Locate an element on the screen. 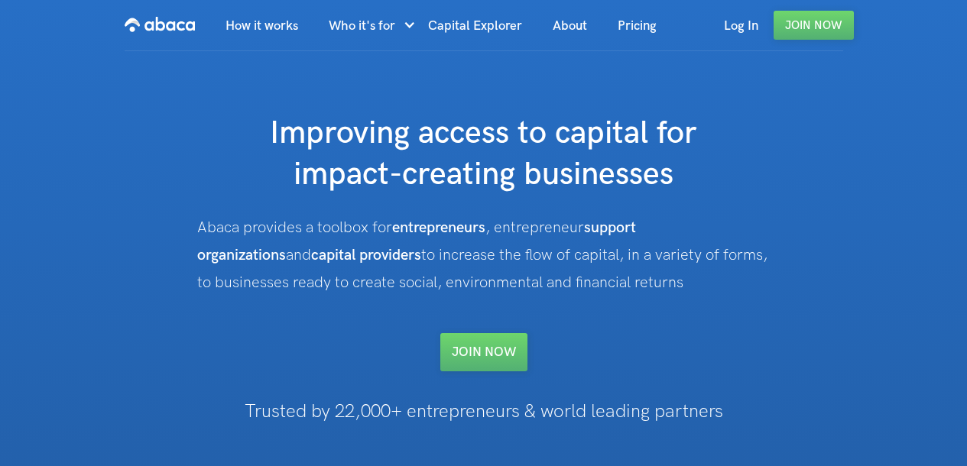  strong: entrepreneurs is located at coordinates (439, 228).